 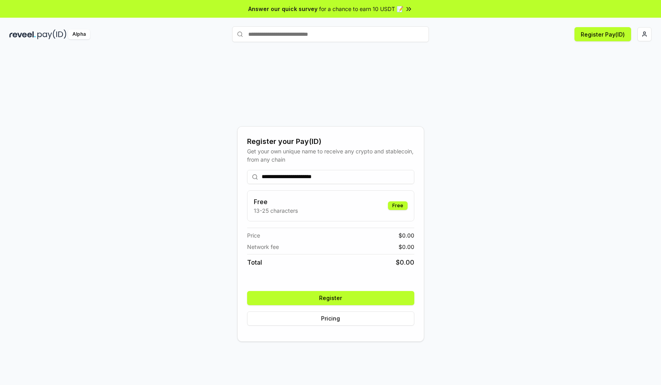 What do you see at coordinates (263, 247) in the screenshot?
I see `span: Network fee` at bounding box center [263, 247].